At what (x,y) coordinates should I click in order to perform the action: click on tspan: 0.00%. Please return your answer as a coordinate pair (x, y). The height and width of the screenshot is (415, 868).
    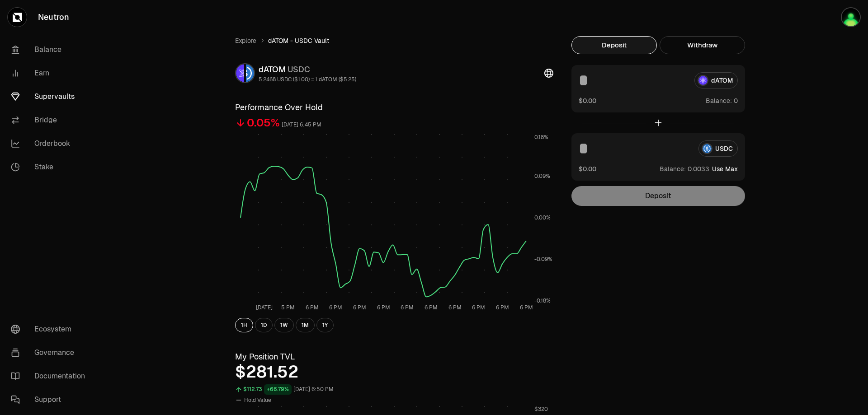
    Looking at the image, I should click on (543, 218).